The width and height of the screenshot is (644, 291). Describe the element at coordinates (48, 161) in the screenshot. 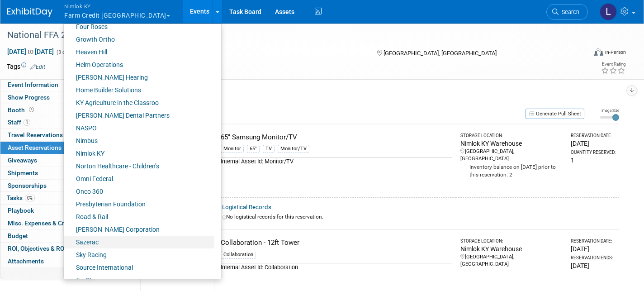

I see `a: Giveaways` at that location.